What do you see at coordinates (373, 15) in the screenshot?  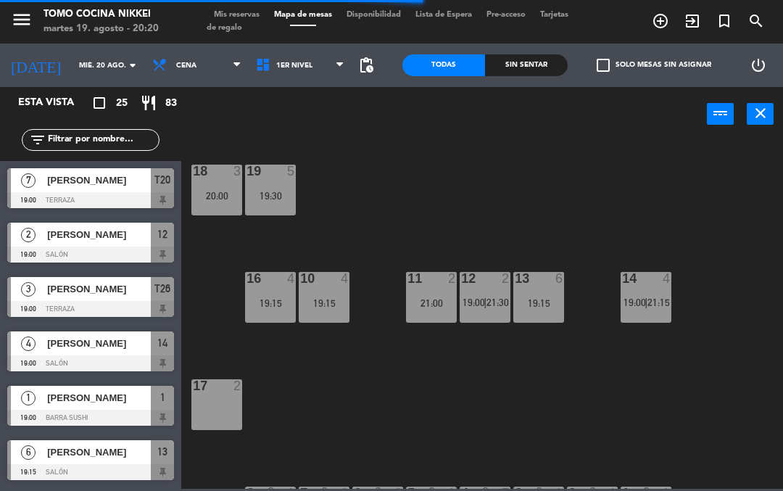 I see `span: Disponibilidad` at bounding box center [373, 15].